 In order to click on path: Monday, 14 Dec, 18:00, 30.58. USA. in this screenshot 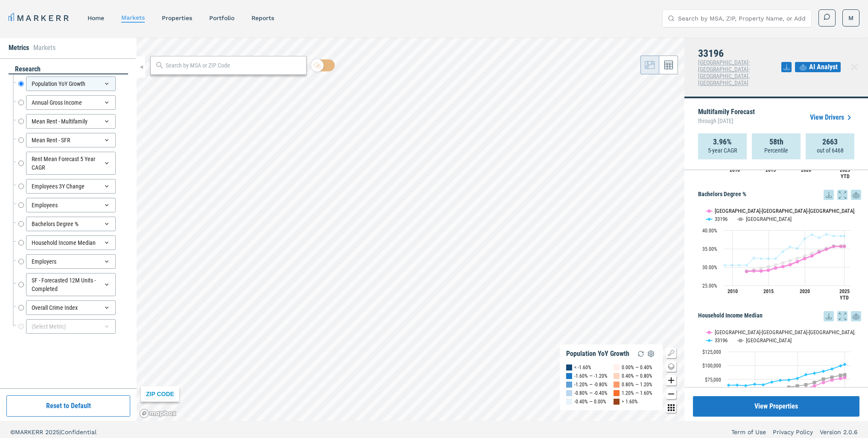, I will do `click(775, 265)`.